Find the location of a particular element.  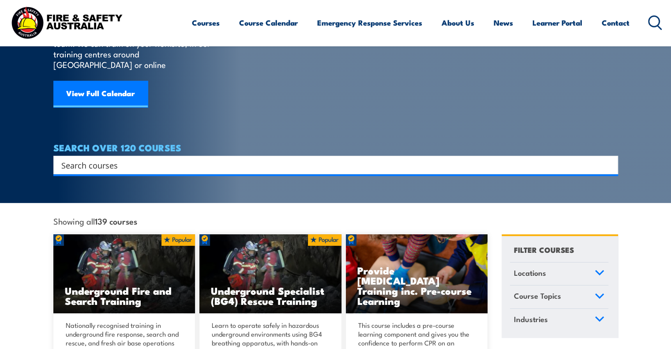

h4: SEARCH OVER 120 COURSES is located at coordinates (336, 147).